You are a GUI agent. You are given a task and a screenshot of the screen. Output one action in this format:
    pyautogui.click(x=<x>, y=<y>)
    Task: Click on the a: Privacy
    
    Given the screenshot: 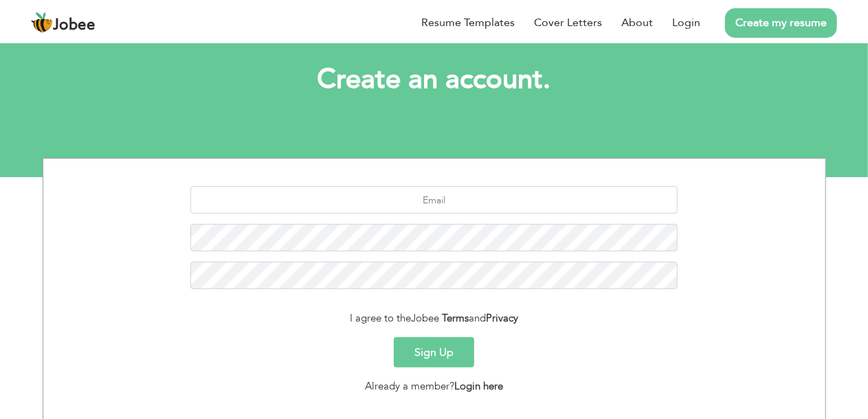 What is the action you would take?
    pyautogui.click(x=502, y=318)
    